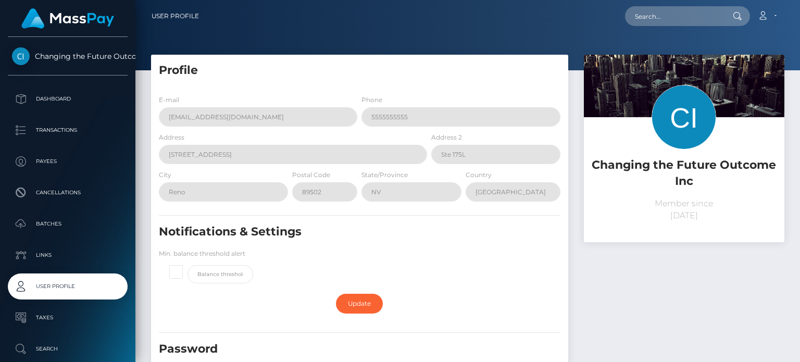 This screenshot has height=362, width=800. Describe the element at coordinates (68, 349) in the screenshot. I see `p: Search` at that location.